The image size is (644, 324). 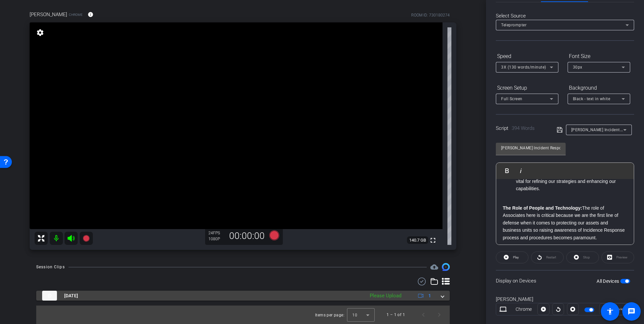 What do you see at coordinates (396, 315) in the screenshot?
I see `div: 1 – 1 of 1` at bounding box center [396, 315].